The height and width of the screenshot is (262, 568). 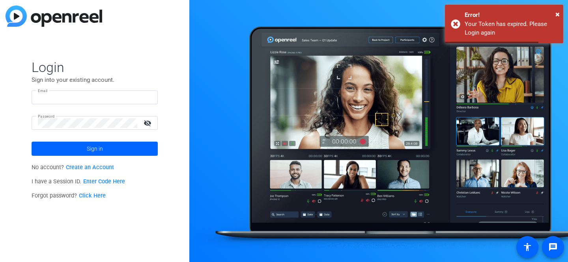 What do you see at coordinates (54, 16) in the screenshot?
I see `img: blue-gradient.svg` at bounding box center [54, 16].